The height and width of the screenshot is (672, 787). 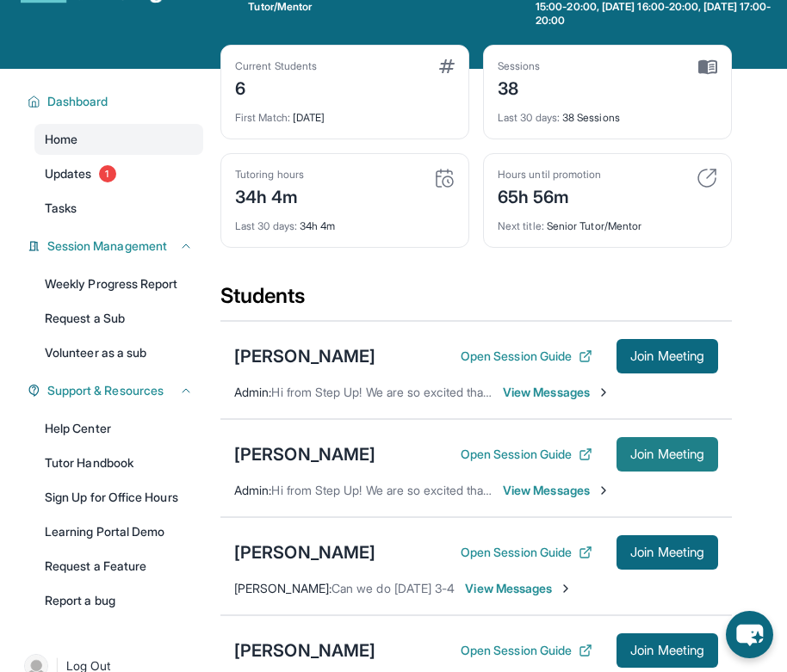 I want to click on a: Report a bug, so click(x=119, y=601).